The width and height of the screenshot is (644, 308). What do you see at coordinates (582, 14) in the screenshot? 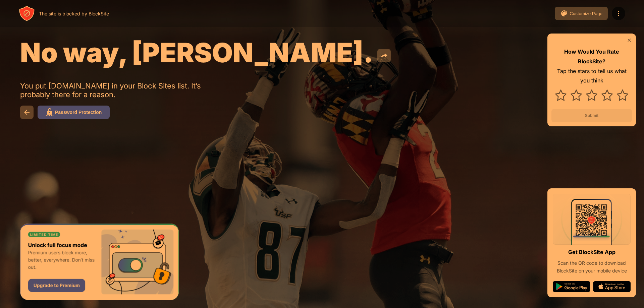
I see `button: Customize Page` at bounding box center [582, 14].